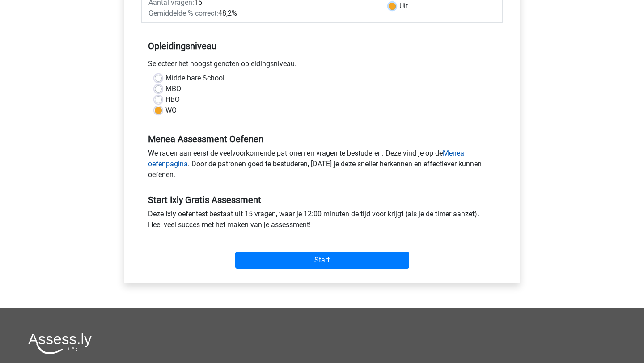 The height and width of the screenshot is (363, 644). I want to click on h5: Start Ixly Gratis Assessment, so click(322, 200).